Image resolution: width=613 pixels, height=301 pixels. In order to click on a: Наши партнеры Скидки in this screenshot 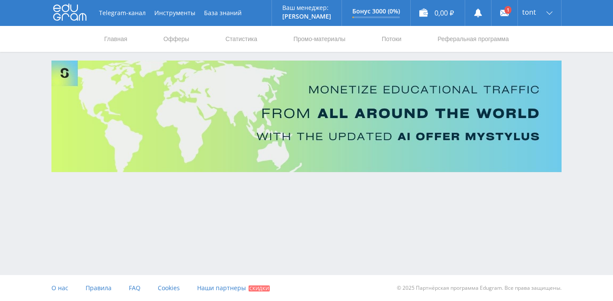, I will do `click(233, 288)`.